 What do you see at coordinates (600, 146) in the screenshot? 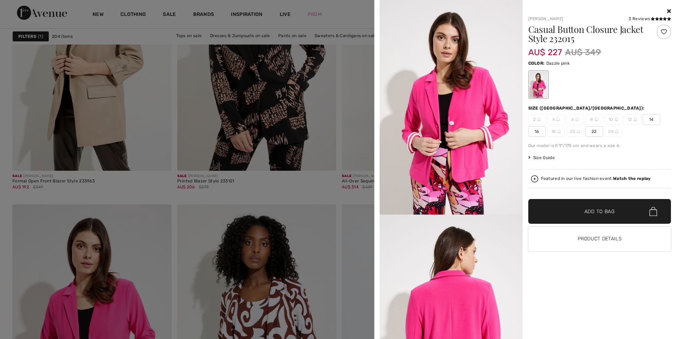
I see `div: Our model is 5'9"/175 cm and wears a size 6.` at bounding box center [600, 146].